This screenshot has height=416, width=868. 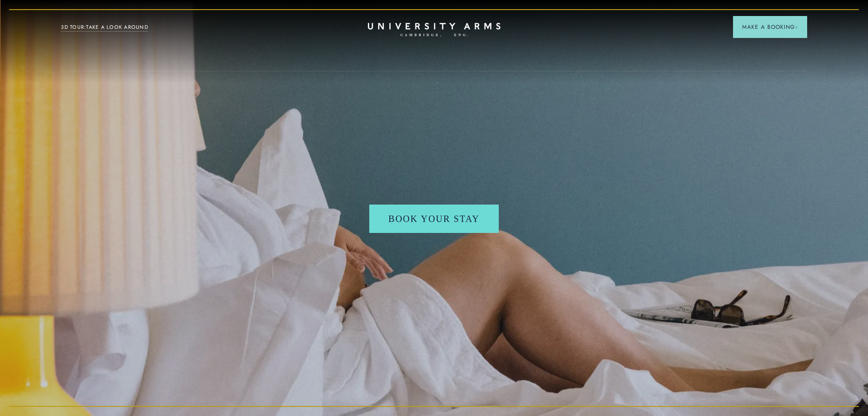 What do you see at coordinates (434, 30) in the screenshot?
I see `a: Home` at bounding box center [434, 30].